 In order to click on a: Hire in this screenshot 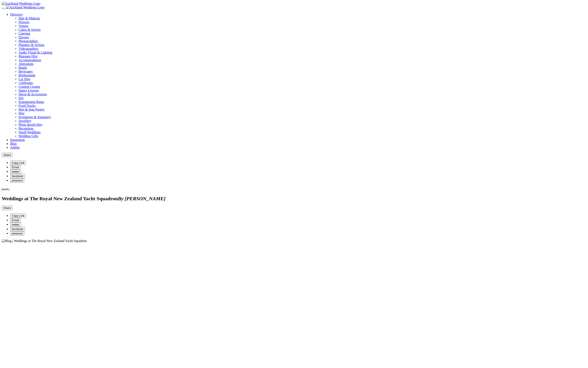, I will do `click(21, 113)`.